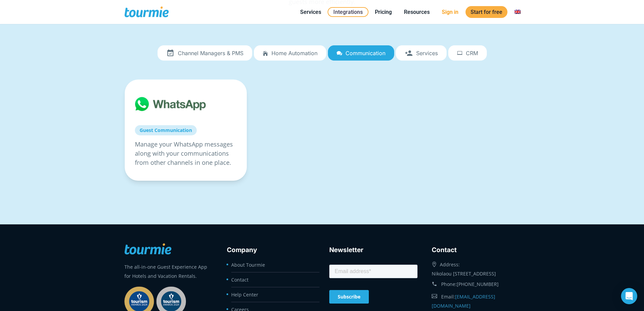  I want to click on a: Sign in, so click(450, 12).